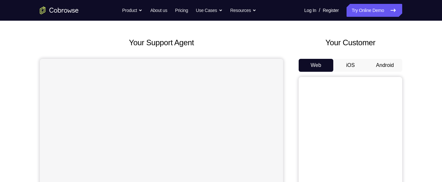  Describe the element at coordinates (385, 65) in the screenshot. I see `button: Android` at that location.